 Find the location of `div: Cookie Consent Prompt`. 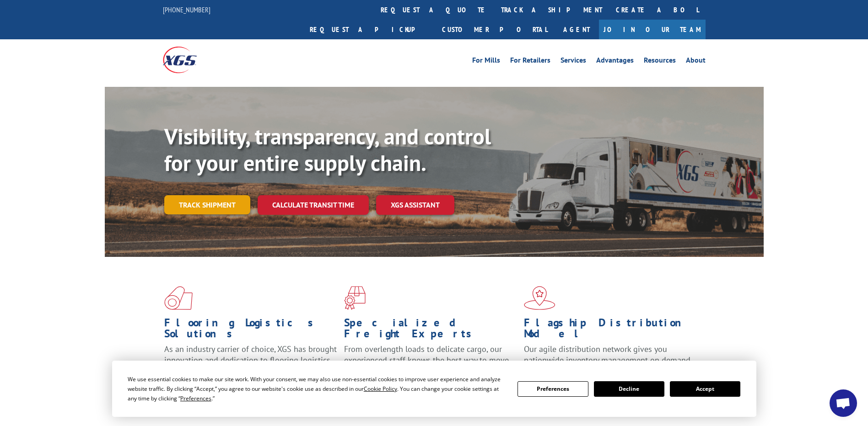

div: Cookie Consent Prompt is located at coordinates (434, 389).